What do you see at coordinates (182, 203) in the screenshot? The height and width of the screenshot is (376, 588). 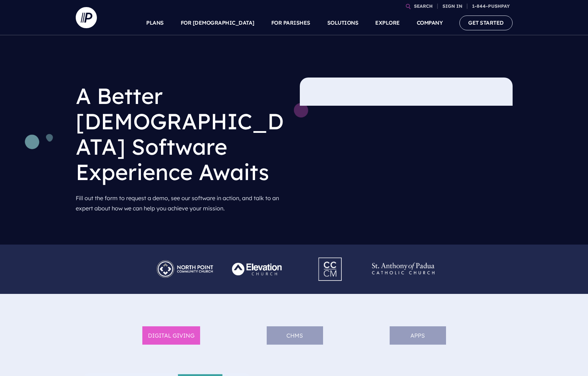 I see `p: Fill out the form to request a demo, see our software in action, and talk to an expert about how ...` at bounding box center [182, 203].